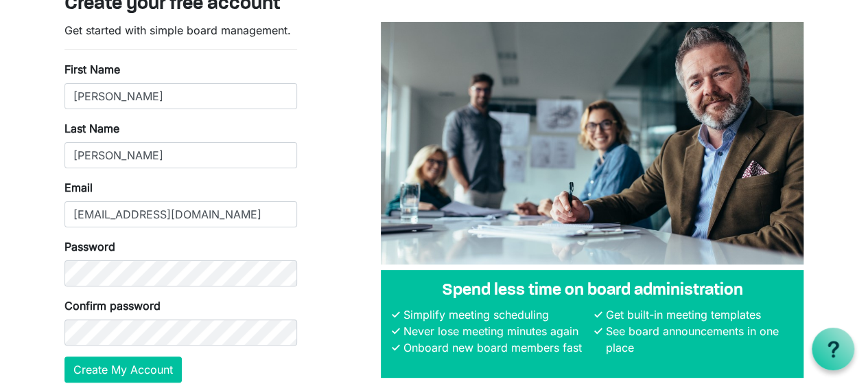  What do you see at coordinates (496, 315) in the screenshot?
I see `li: Simplify meeting scheduling` at bounding box center [496, 315].